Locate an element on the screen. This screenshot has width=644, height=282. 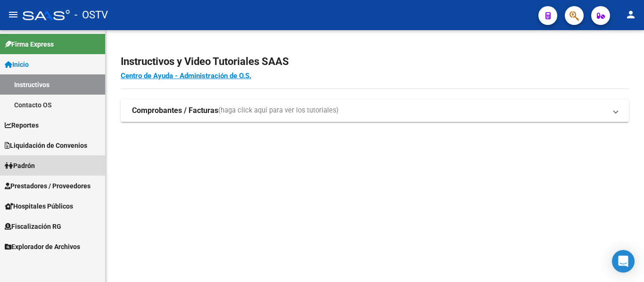
span: Liquidación de Convenios is located at coordinates (46, 145).